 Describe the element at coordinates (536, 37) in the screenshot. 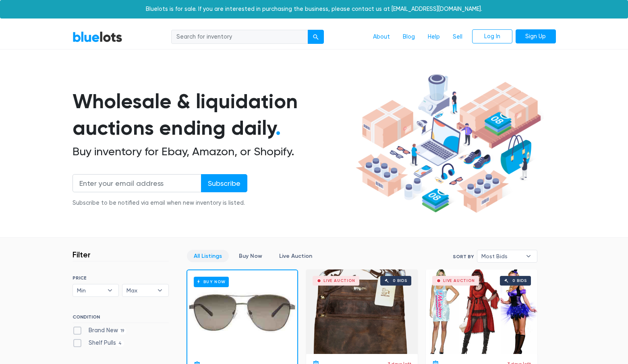

I see `a: Sign Up` at that location.